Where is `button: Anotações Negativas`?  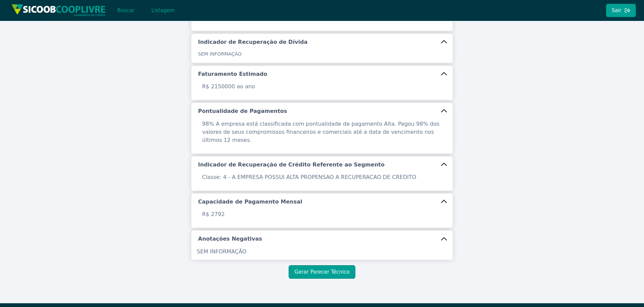 button: Anotações Negativas is located at coordinates (322, 239).